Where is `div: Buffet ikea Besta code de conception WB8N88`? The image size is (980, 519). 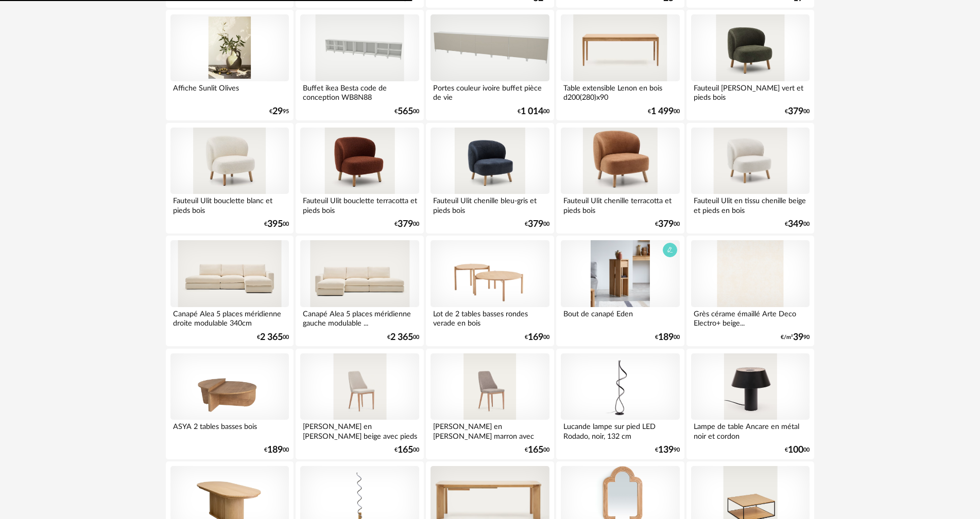 div: Buffet ikea Besta code de conception WB8N88 is located at coordinates (360, 92).